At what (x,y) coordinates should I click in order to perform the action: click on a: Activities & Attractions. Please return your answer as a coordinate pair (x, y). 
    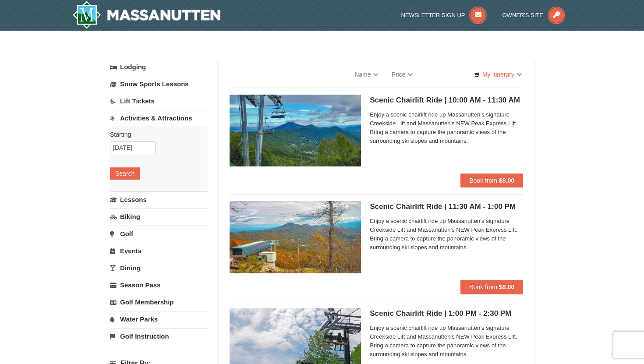
    Looking at the image, I should click on (159, 118).